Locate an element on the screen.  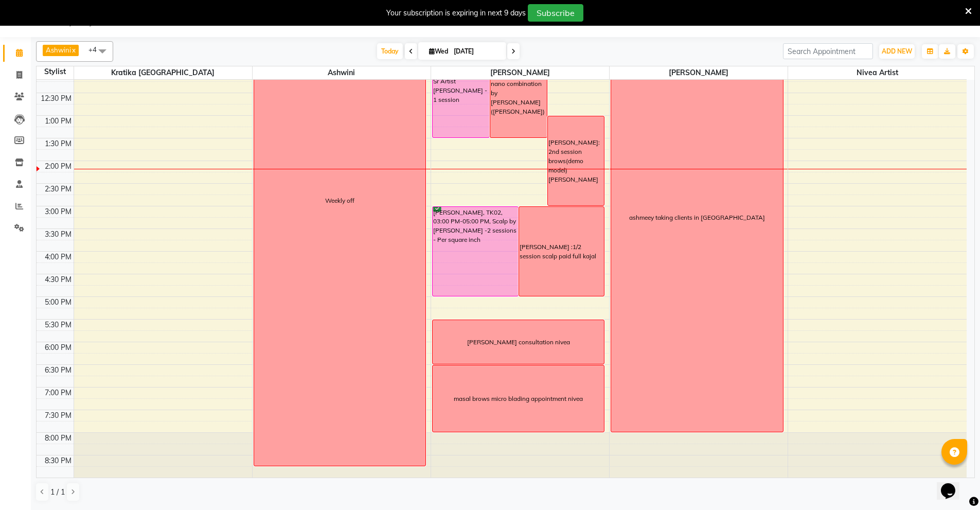
button: ADD NEW is located at coordinates (897, 51).